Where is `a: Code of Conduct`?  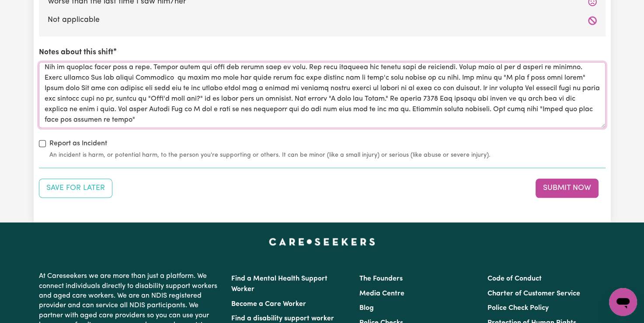 a: Code of Conduct is located at coordinates (515, 278).